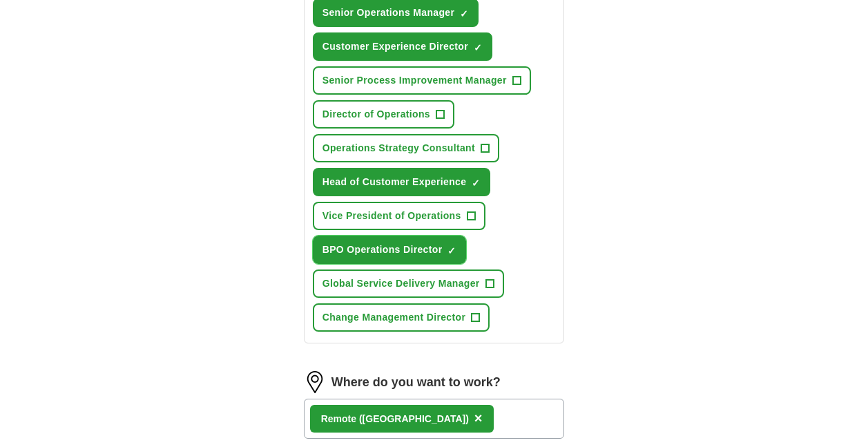  Describe the element at coordinates (422, 80) in the screenshot. I see `button: Senior Process Improvement Manager` at that location.